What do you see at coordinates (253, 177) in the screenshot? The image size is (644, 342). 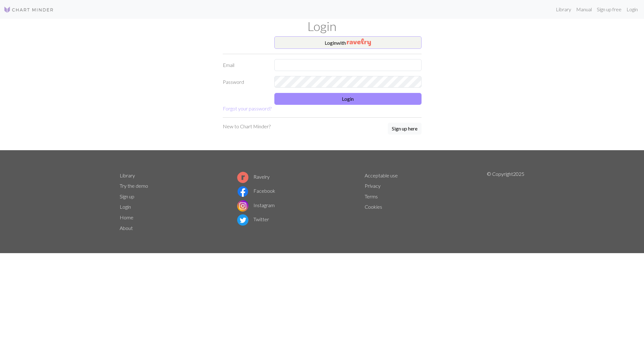 I see `a: Ravelry` at bounding box center [253, 177].